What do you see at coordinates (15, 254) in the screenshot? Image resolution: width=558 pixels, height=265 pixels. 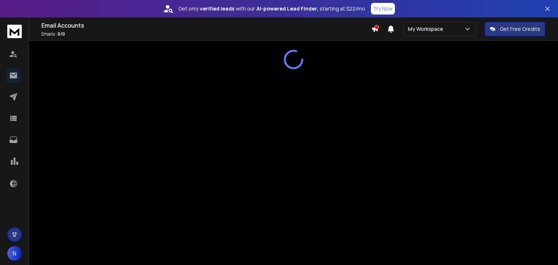 I see `span: N` at bounding box center [15, 254].